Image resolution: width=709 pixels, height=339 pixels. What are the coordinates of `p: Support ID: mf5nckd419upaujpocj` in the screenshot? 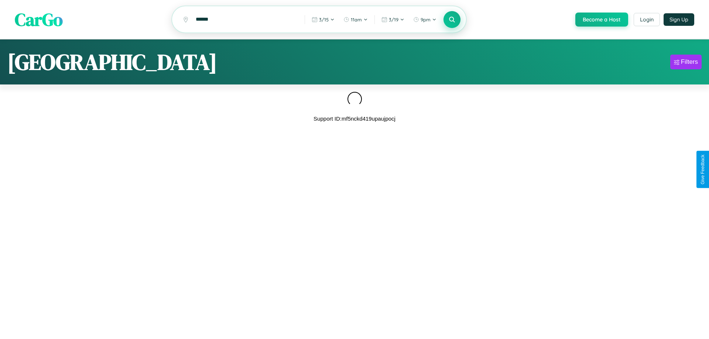 It's located at (355, 119).